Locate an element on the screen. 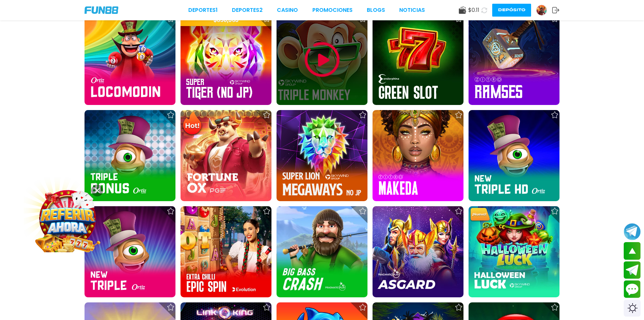 This screenshot has height=320, width=644. img: Play Game is located at coordinates (322, 59).